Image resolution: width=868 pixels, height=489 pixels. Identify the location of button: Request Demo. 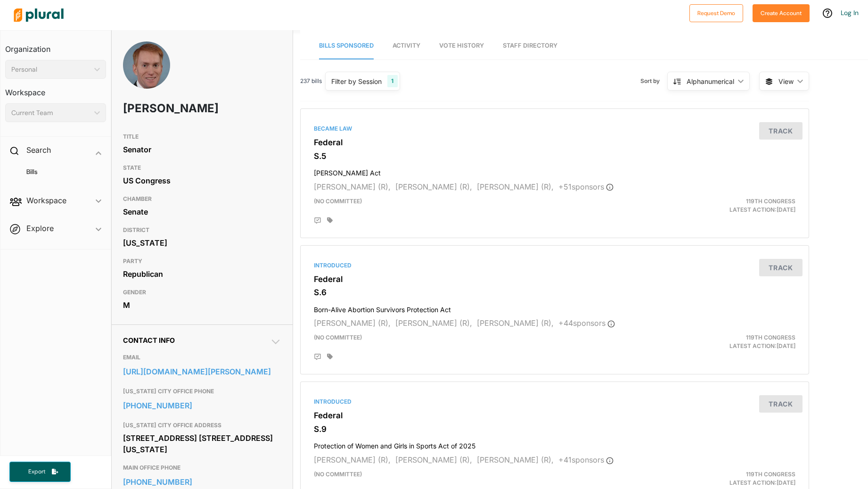
(716, 13).